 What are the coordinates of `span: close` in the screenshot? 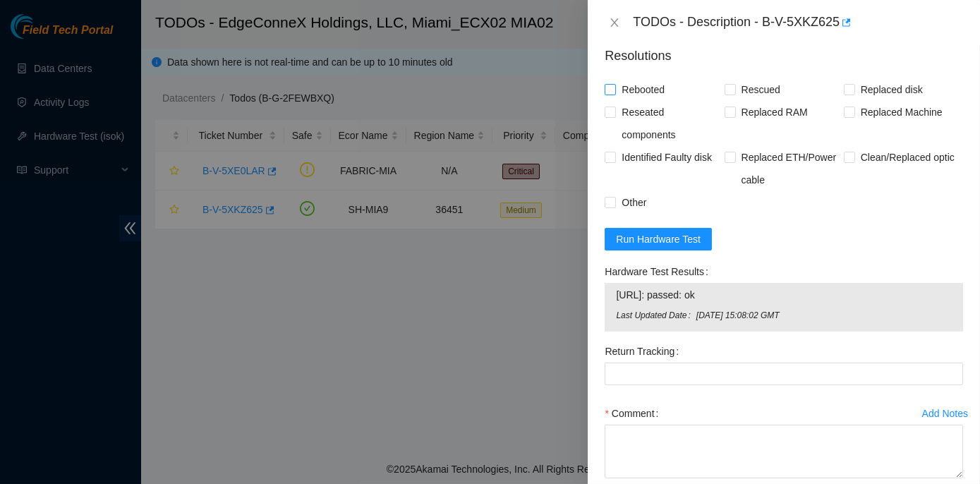 It's located at (615, 23).